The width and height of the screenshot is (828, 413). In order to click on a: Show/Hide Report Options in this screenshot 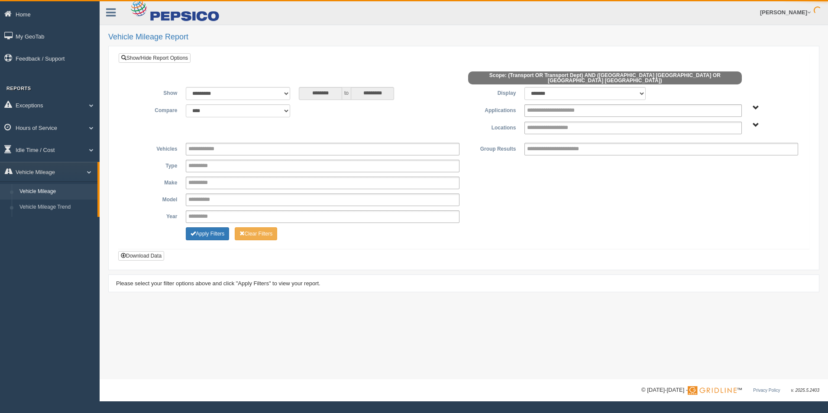, I will do `click(155, 58)`.